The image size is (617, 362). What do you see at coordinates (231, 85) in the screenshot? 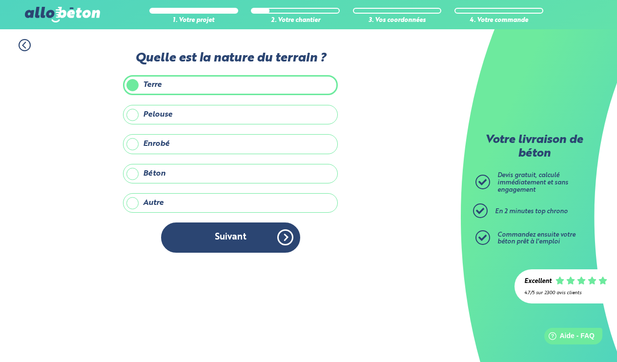
I see `label: Terre` at bounding box center [231, 85].